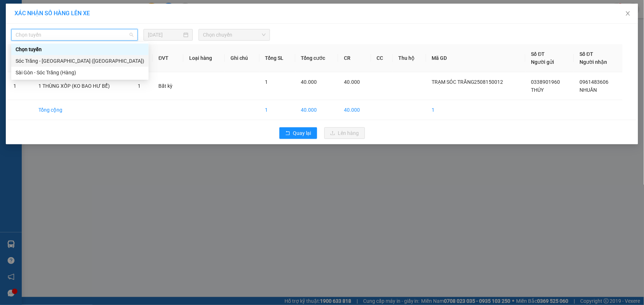 The height and width of the screenshot is (305, 644). I want to click on div: Chọn tuyến, so click(79, 49).